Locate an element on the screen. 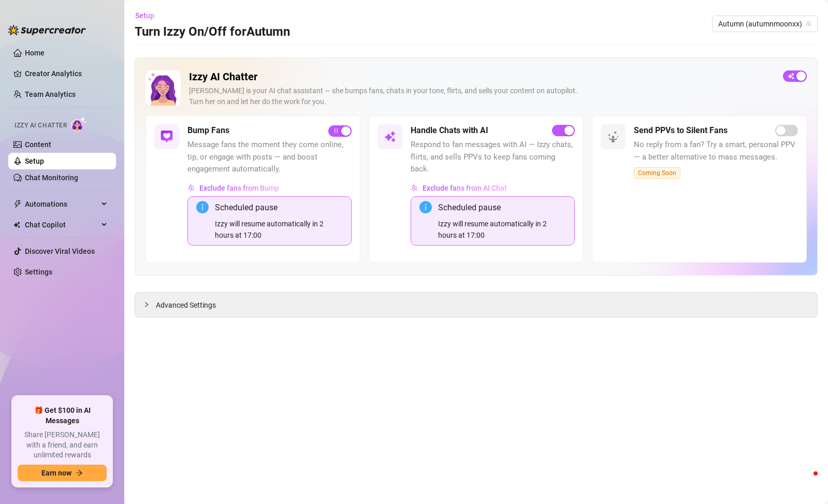 The width and height of the screenshot is (828, 504). span: Izzy AI Chatter is located at coordinates (41, 126).